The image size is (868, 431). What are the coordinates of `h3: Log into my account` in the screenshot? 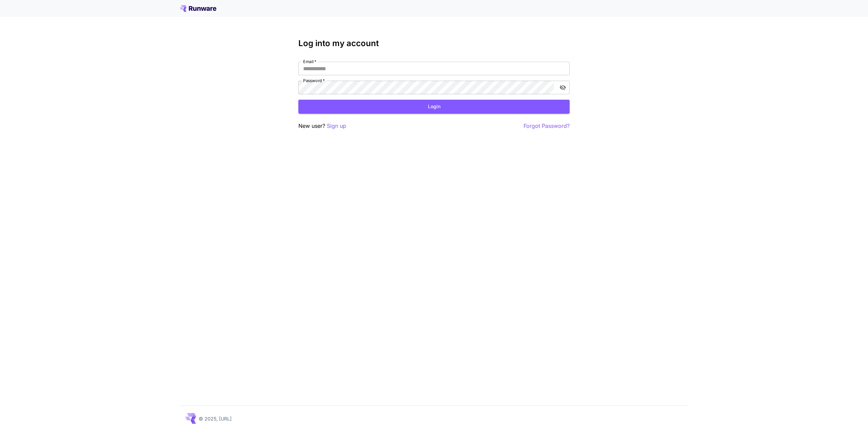 It's located at (434, 43).